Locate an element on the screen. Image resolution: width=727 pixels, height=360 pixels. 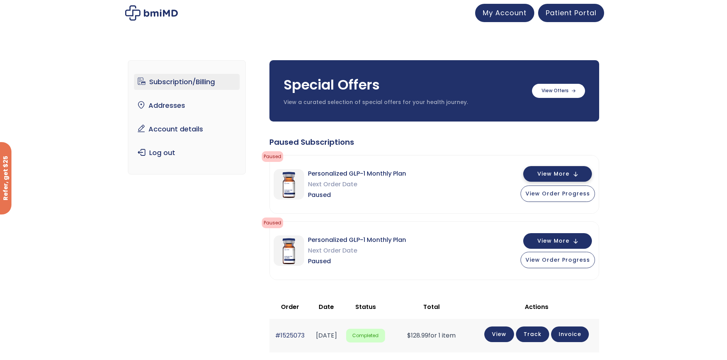
span: Date is located at coordinates (326, 307).